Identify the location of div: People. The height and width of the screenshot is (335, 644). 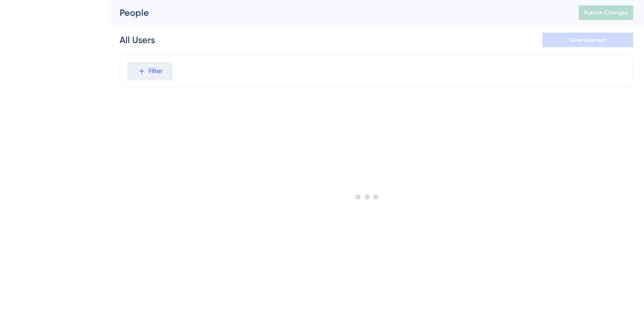
(338, 13).